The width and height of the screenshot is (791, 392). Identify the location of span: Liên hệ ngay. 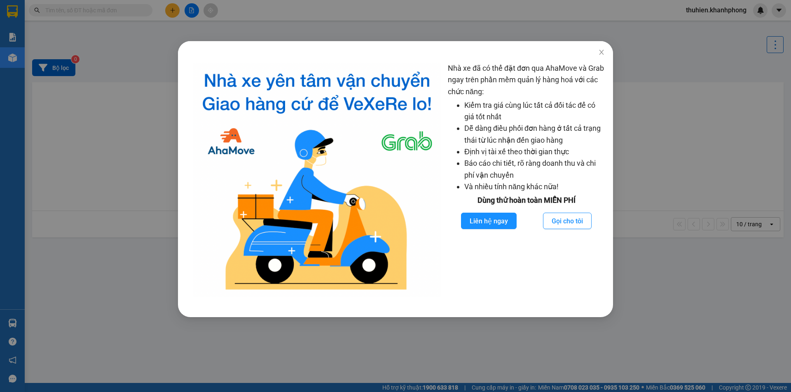
(488, 221).